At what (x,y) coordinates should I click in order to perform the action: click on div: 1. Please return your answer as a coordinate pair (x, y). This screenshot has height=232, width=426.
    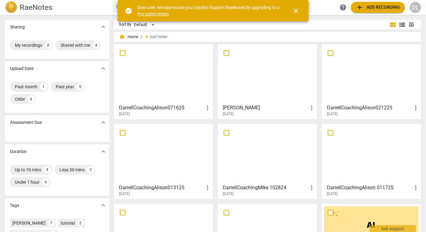
    Looking at the image, I should click on (44, 87).